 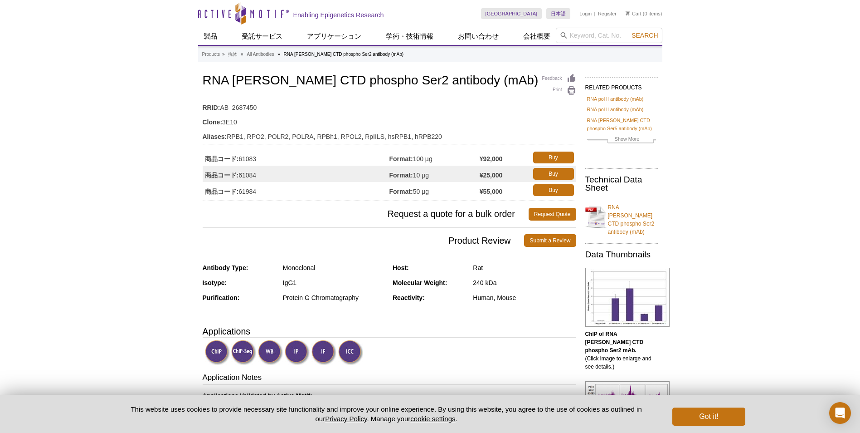 I want to click on strong: Isotype:, so click(x=215, y=283).